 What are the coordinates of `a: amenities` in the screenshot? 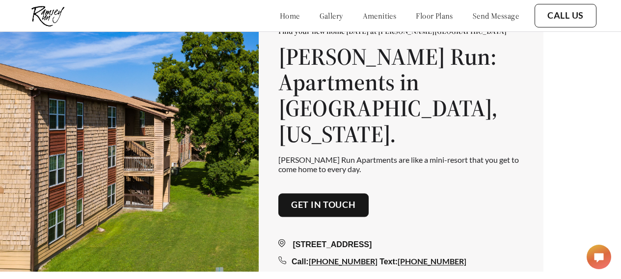 It's located at (380, 16).